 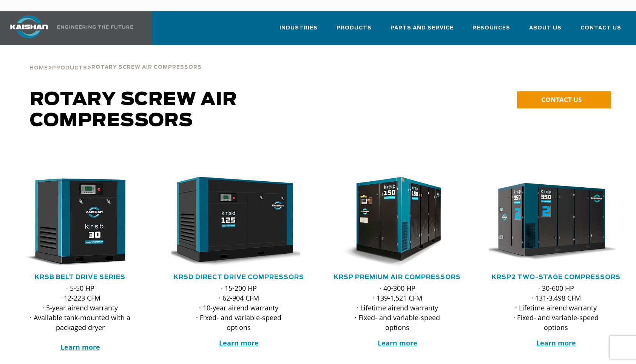 I want to click on span: Resources, so click(x=491, y=28).